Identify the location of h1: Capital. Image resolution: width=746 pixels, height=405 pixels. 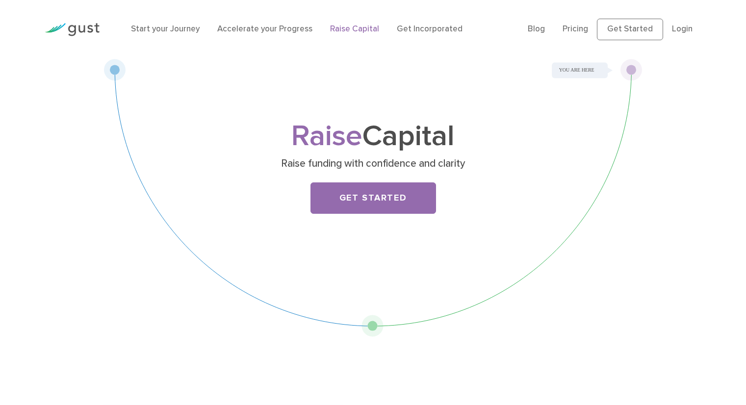
(373, 136).